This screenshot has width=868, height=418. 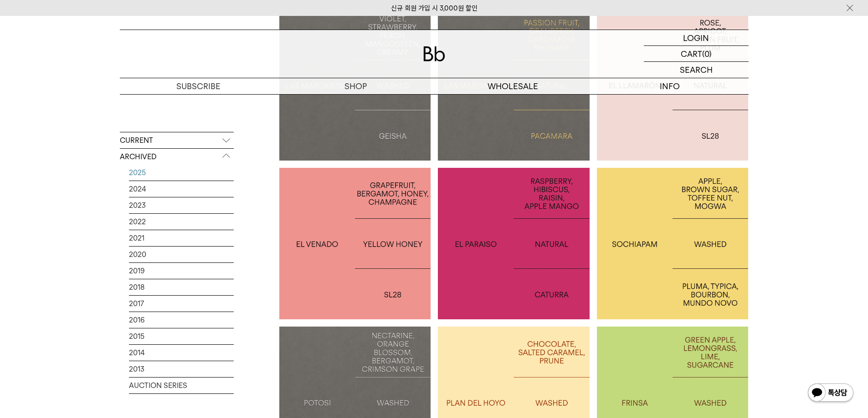 What do you see at coordinates (181, 238) in the screenshot?
I see `a: 2021` at bounding box center [181, 238].